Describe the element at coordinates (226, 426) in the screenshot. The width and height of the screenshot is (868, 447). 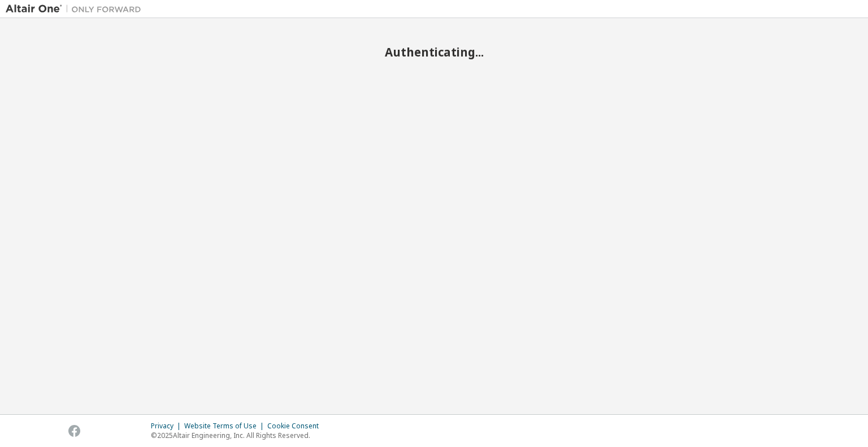
I see `div: Website Terms of Use` at that location.